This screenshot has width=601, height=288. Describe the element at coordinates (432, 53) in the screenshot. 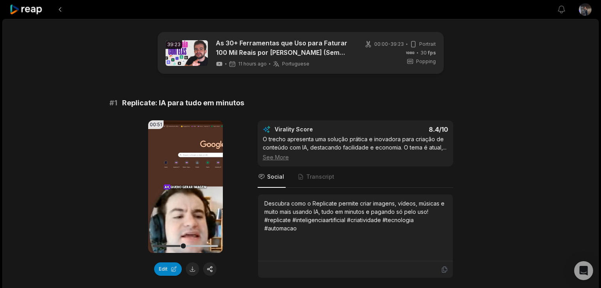

I see `span: fps` at that location.